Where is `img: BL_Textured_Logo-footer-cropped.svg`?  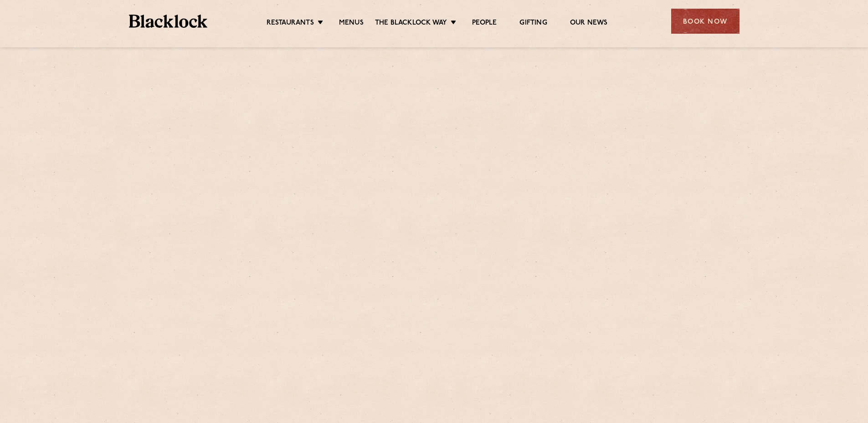 img: BL_Textured_Logo-footer-cropped.svg is located at coordinates (168, 21).